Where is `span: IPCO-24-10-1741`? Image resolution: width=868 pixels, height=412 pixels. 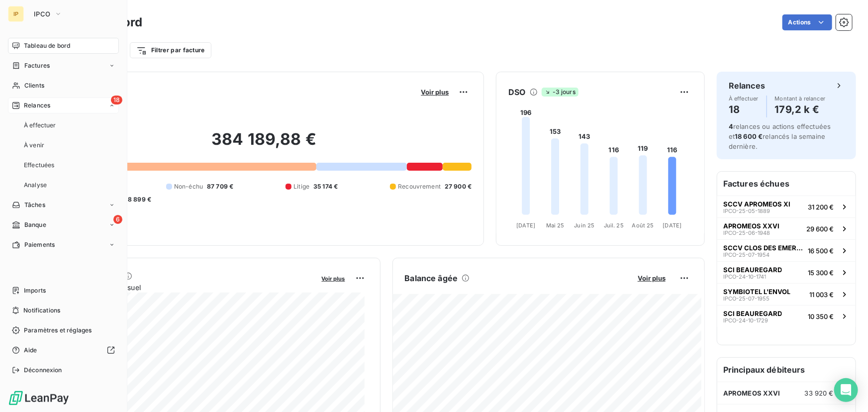 span: IPCO-24-10-1741 is located at coordinates (744, 276).